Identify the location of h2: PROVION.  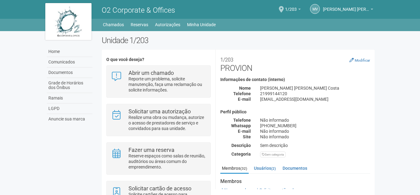
(295, 63).